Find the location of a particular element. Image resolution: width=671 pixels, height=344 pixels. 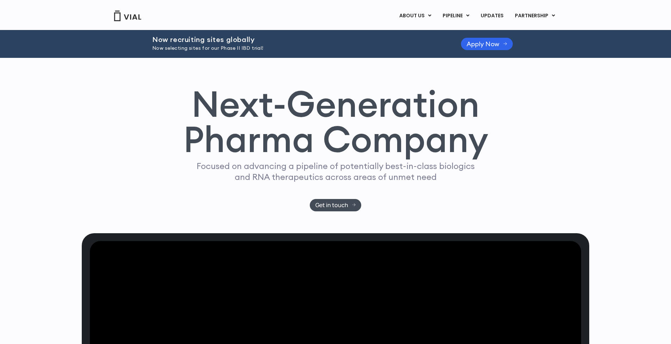

a: PIPELINEMenu Toggle is located at coordinates (456, 16).